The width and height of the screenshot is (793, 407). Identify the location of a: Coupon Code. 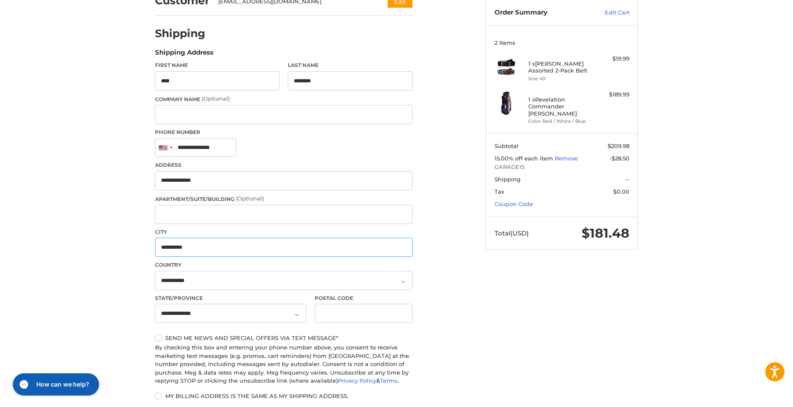
(514, 204).